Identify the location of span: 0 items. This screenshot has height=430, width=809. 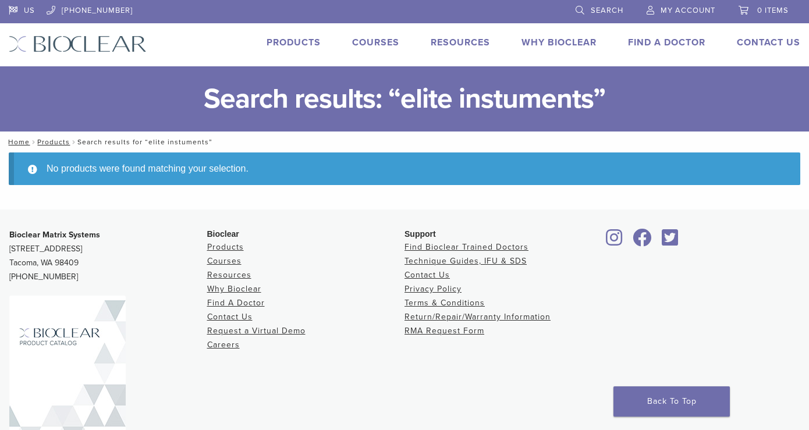
(773, 10).